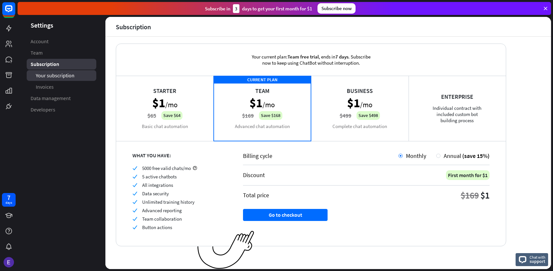 Image resolution: width=553 pixels, height=271 pixels. Describe the element at coordinates (61, 87) in the screenshot. I see `a: Invoices` at that location.